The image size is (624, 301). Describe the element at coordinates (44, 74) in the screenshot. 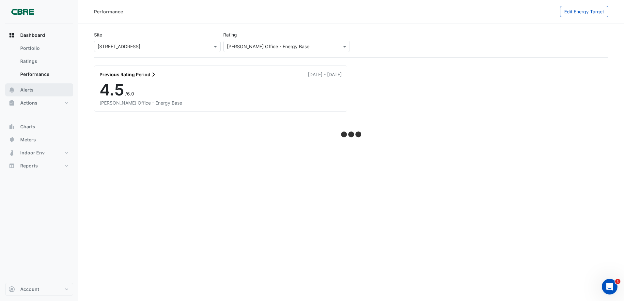

I see `a: Performance` at that location.